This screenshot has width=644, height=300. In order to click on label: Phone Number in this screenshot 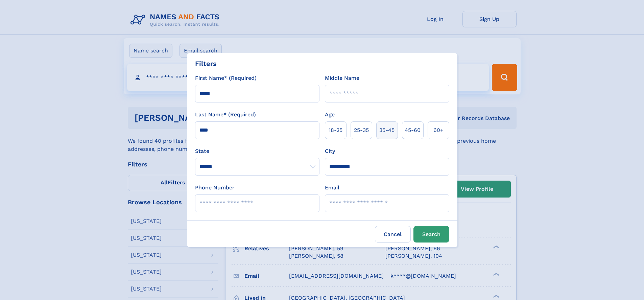, I will do `click(215, 188)`.